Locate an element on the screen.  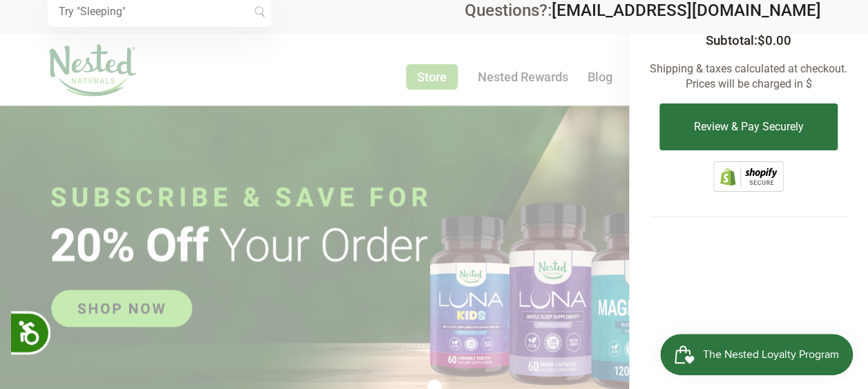
h3: Subtotal: is located at coordinates (748, 42).